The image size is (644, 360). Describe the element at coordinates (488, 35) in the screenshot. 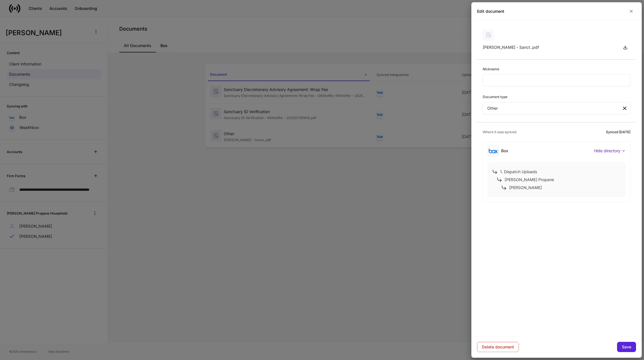

I see `img: svg%3e` at that location.